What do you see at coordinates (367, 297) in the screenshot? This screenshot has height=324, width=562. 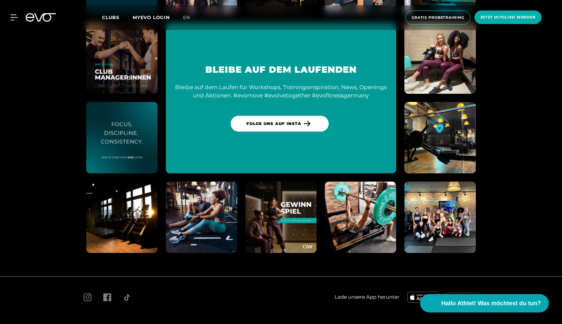 I see `span: Lade unsere App herunter` at bounding box center [367, 297].